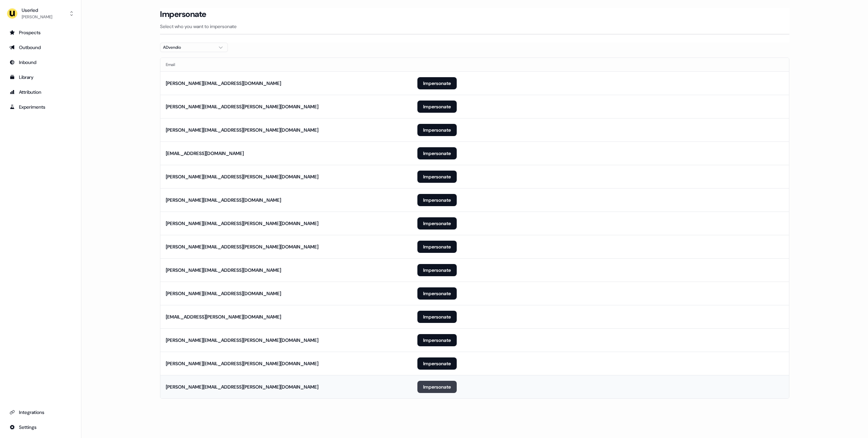 The height and width of the screenshot is (438, 868). What do you see at coordinates (40, 413) in the screenshot?
I see `div: Integrations` at bounding box center [40, 413].